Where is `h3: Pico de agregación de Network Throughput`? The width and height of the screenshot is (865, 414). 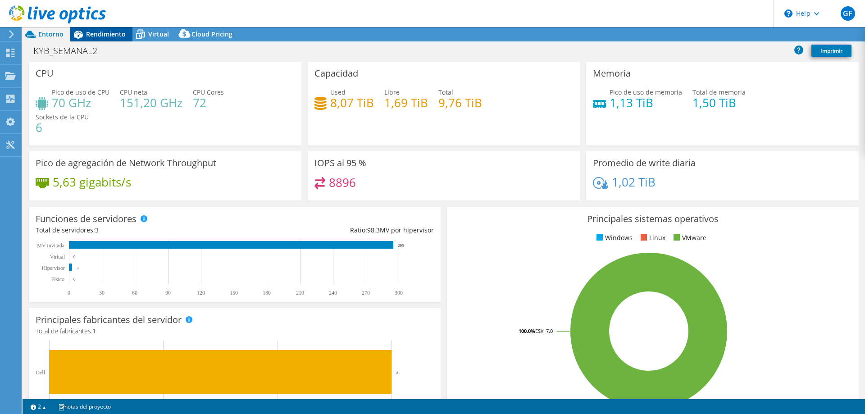
h3: Pico de agregación de Network Throughput is located at coordinates (126, 163).